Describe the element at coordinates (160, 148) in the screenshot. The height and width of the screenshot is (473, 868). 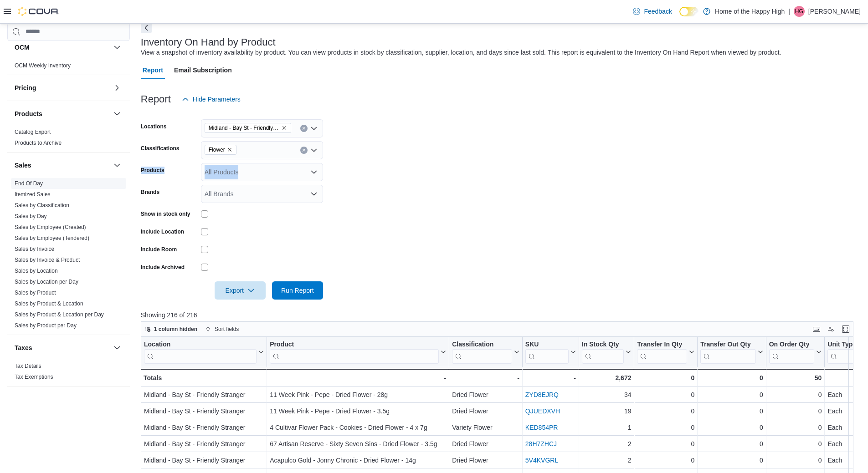
I see `label: Classifications` at that location.